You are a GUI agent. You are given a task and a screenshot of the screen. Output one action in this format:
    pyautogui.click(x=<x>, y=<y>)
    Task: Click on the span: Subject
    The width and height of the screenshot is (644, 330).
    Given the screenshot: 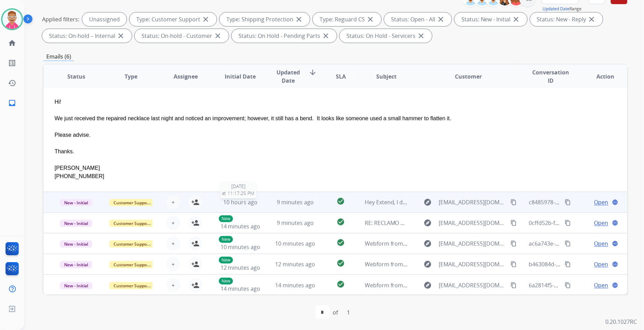 What is the action you would take?
    pyautogui.click(x=386, y=76)
    